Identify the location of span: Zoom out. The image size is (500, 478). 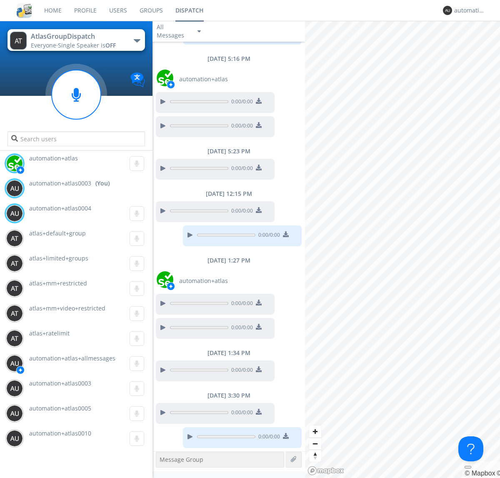
(315, 444).